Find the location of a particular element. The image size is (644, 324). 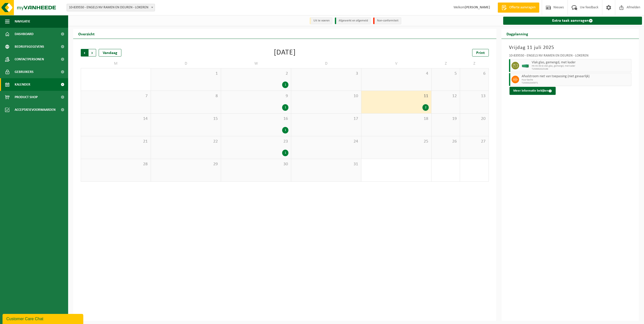

span: 27 is located at coordinates (474, 141).